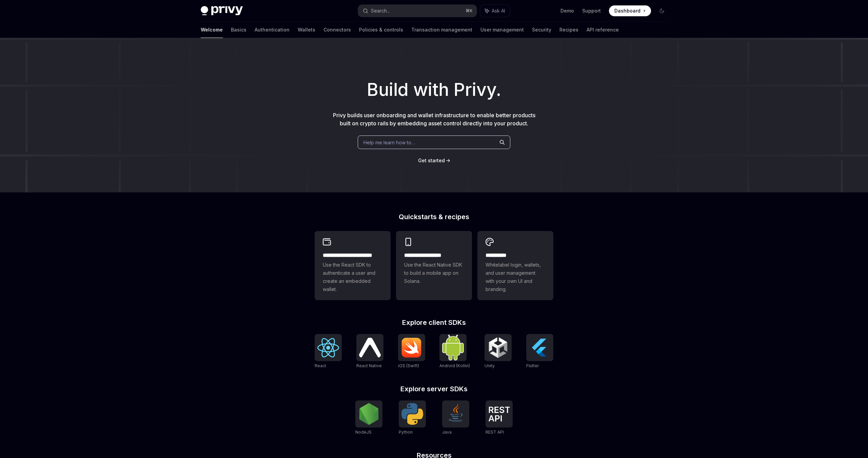 The height and width of the screenshot is (458, 868). What do you see at coordinates (380, 11) in the screenshot?
I see `div: Search...` at bounding box center [380, 11].